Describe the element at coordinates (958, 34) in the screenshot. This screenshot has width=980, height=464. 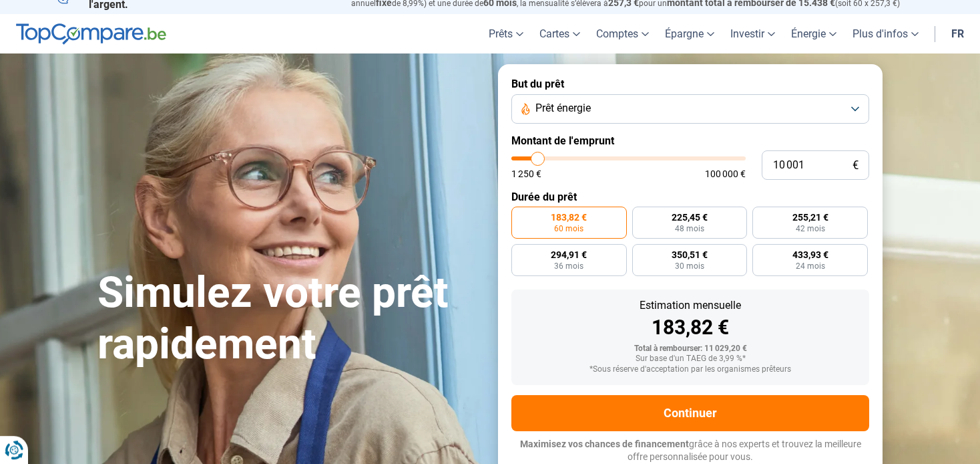
I see `a: fr` at that location.